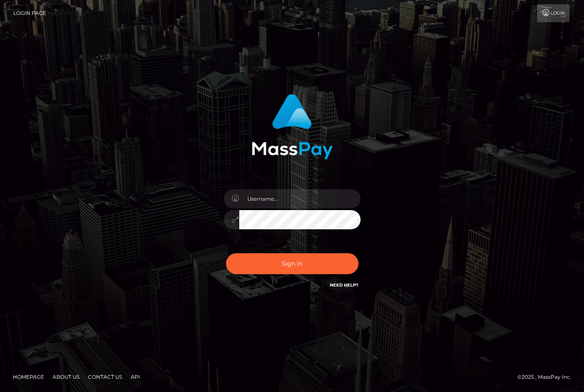  I want to click on input: Username..., so click(300, 198).